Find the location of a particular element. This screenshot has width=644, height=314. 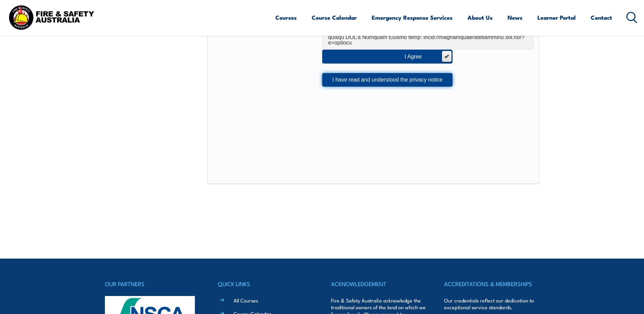

a: Courses is located at coordinates (286, 17).